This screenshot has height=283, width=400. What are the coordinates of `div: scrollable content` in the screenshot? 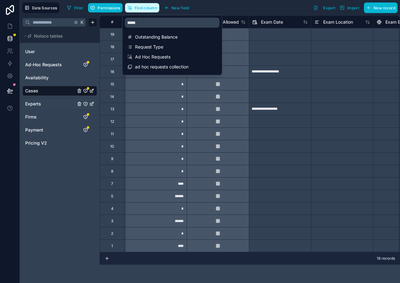 It's located at (172, 45).